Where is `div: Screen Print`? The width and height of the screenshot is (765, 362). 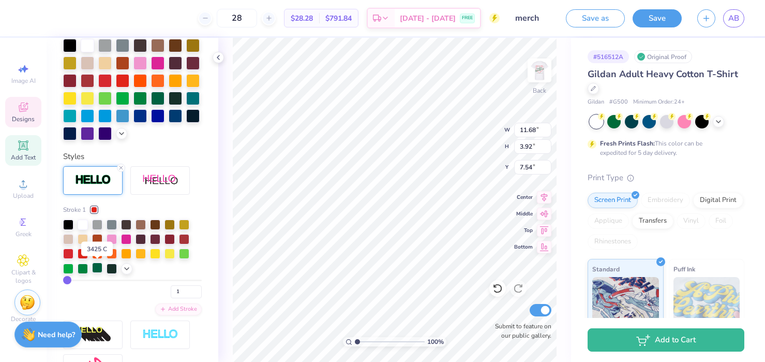 div: Screen Print is located at coordinates (613, 200).